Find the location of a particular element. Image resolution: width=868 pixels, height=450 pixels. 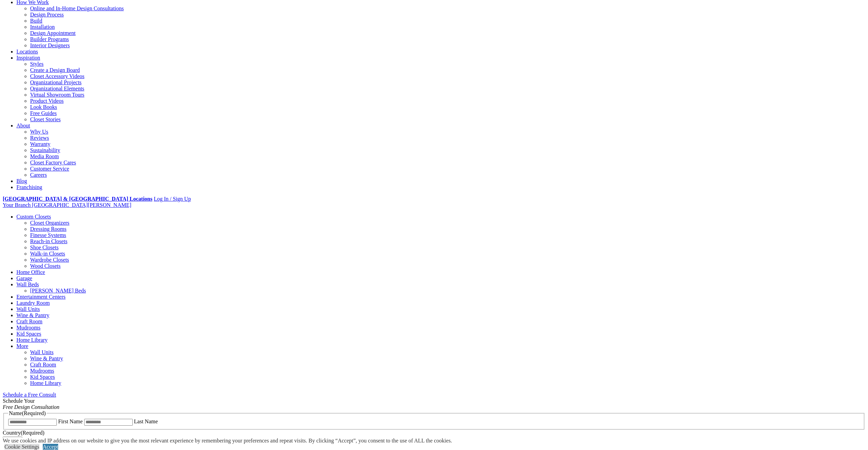

a: Design Appointment is located at coordinates (53, 33).